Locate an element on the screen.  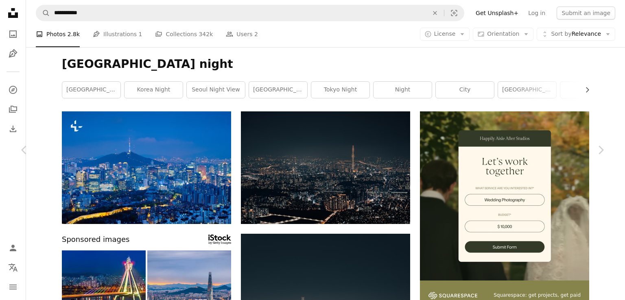
a: urban is located at coordinates (589, 90).